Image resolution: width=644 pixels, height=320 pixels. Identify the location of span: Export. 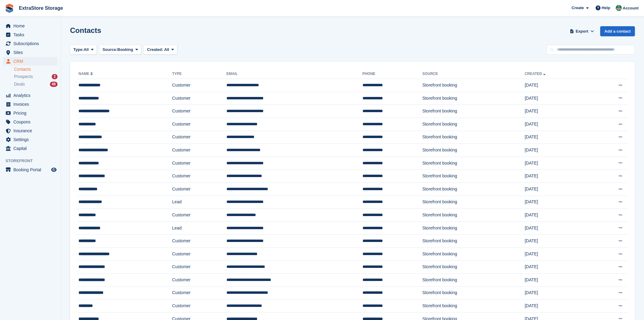
(582, 32).